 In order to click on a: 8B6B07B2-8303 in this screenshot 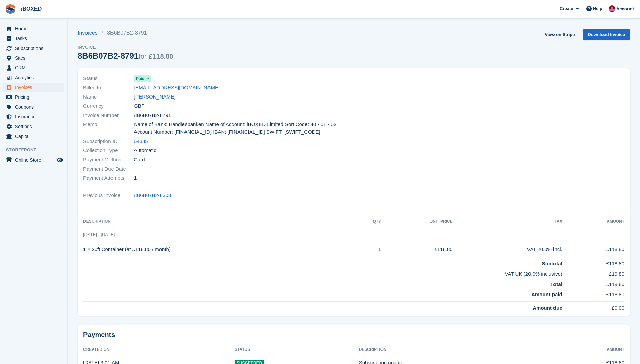, I will do `click(152, 195)`.